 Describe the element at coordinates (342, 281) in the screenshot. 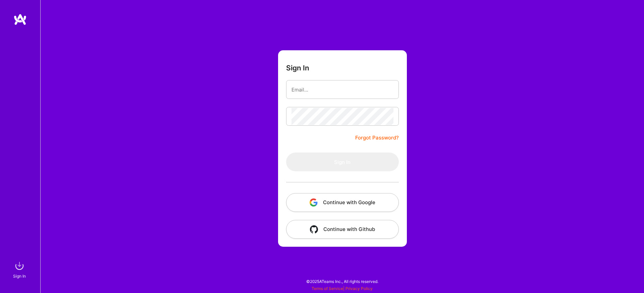

I see `div: © 2025 ATeams Inc., All rights reserved.` at that location.